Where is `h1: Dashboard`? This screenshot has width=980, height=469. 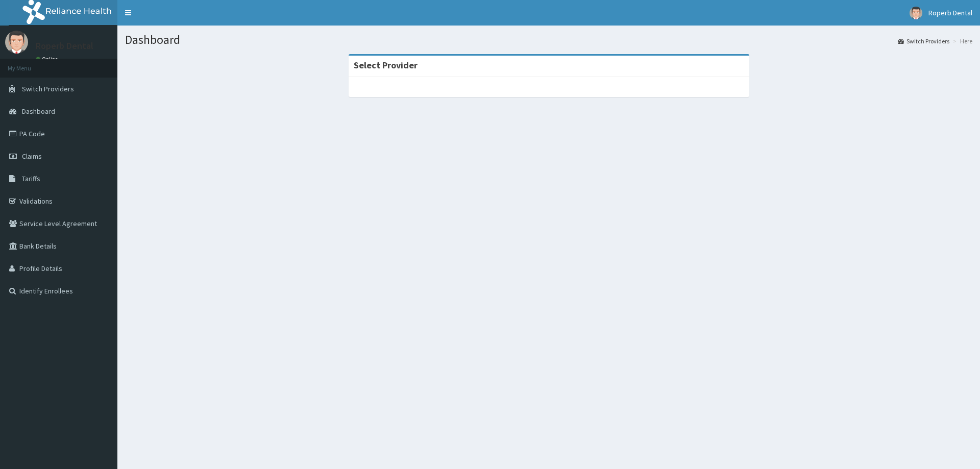 h1: Dashboard is located at coordinates (549, 40).